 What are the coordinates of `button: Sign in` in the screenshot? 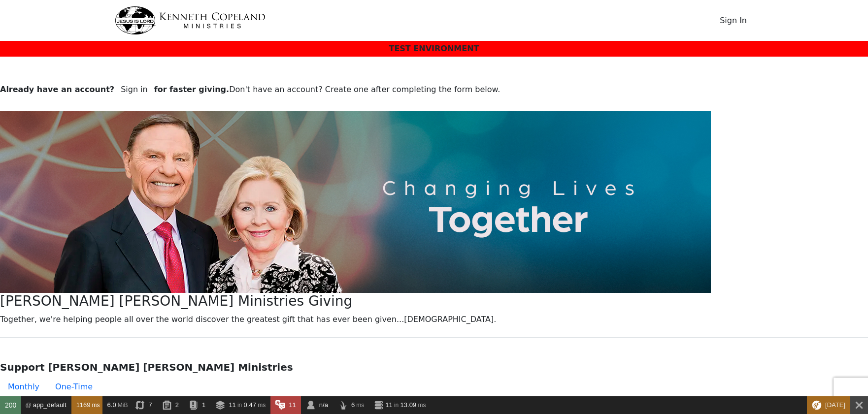 It's located at (134, 90).